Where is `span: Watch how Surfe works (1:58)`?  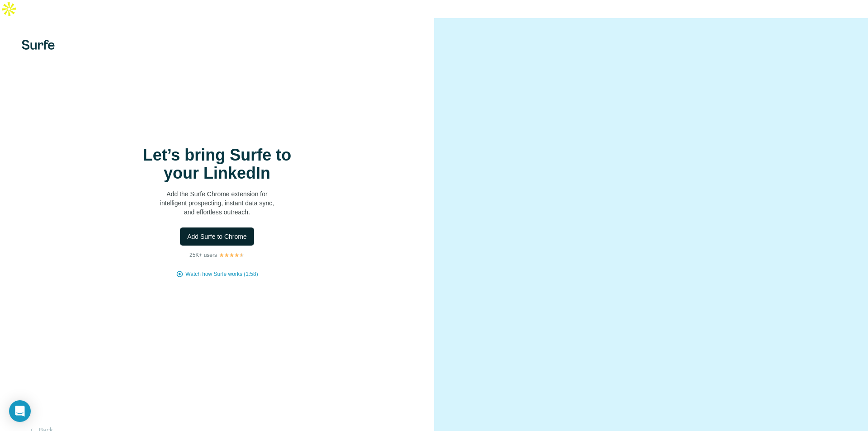
span: Watch how Surfe works (1:58) is located at coordinates (221, 274).